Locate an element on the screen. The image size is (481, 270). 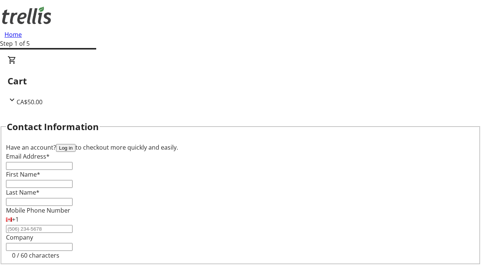
div: CartCA$50.00 is located at coordinates (240, 81).